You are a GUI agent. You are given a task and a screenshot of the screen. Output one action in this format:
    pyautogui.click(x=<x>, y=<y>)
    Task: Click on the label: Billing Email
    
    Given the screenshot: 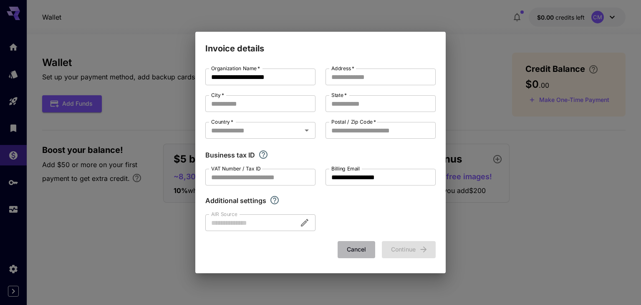 What is the action you would take?
    pyautogui.click(x=346, y=168)
    